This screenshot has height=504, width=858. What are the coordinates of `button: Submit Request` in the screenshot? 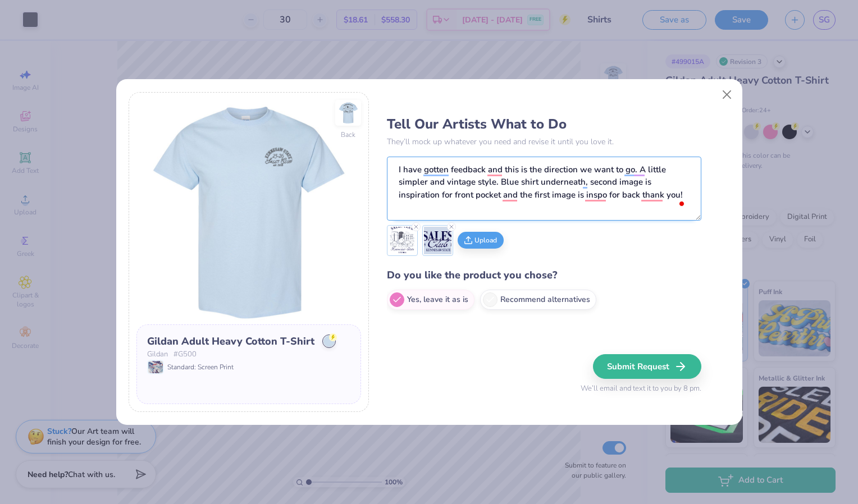 It's located at (647, 366).